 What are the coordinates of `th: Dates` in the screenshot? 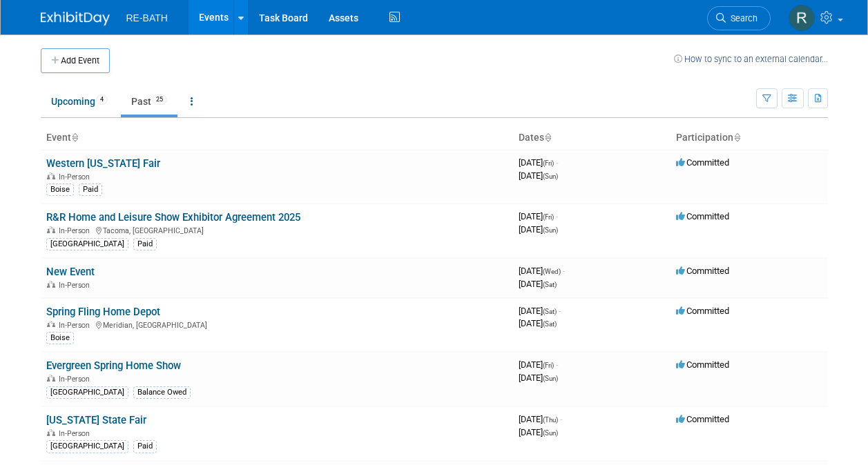 It's located at (592, 138).